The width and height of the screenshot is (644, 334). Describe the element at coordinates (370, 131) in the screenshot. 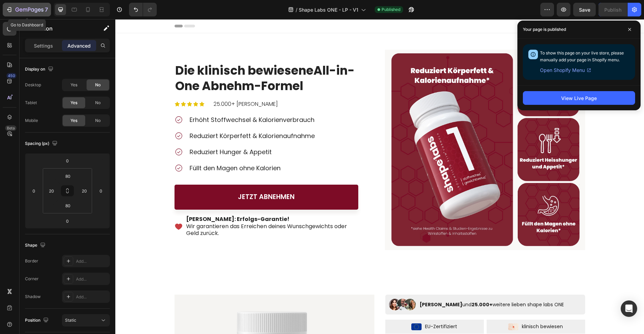

I see `img: gempages_547010314898506571-c8c3181a-604a-4fa2-a6fc-fee9e6ecf8e4.jpg` at that location.